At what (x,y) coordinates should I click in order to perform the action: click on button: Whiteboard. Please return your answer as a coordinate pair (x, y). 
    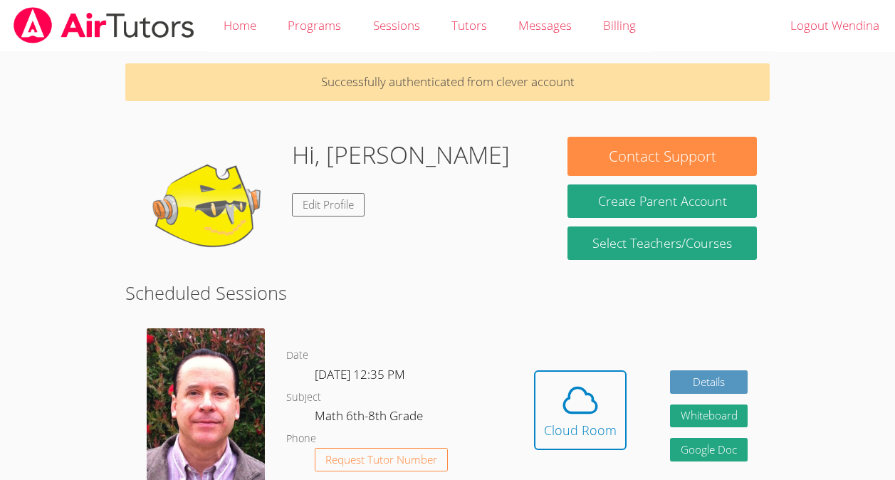
    Looking at the image, I should click on (709, 416).